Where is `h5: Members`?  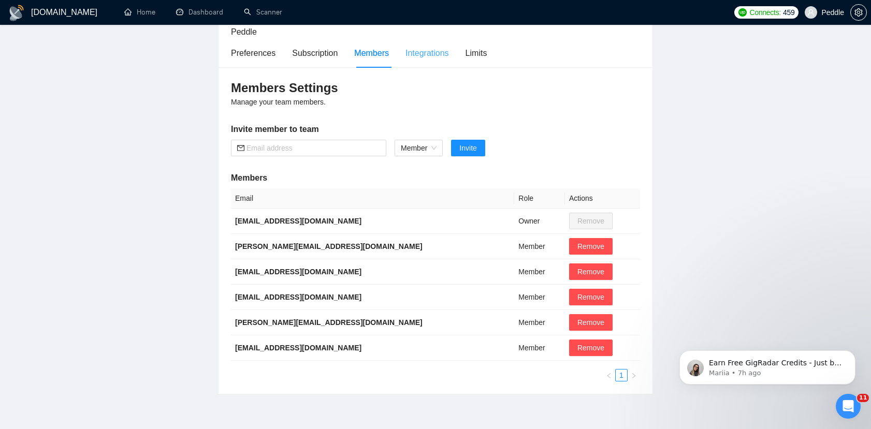 h5: Members is located at coordinates (435, 178).